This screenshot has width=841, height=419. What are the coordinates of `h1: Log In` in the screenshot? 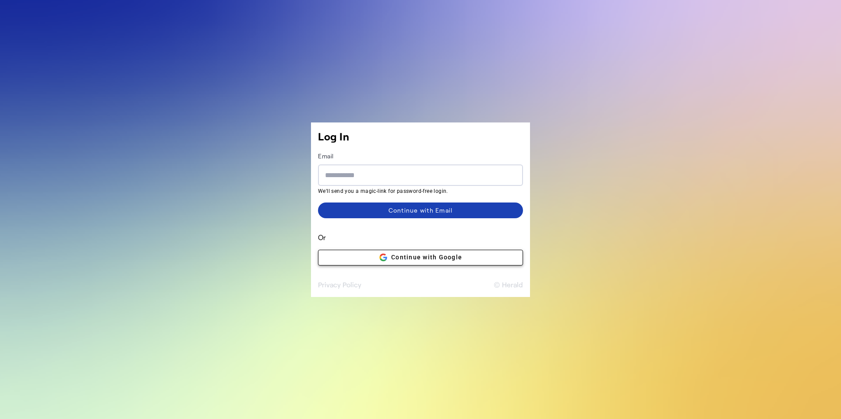 It's located at (420, 137).